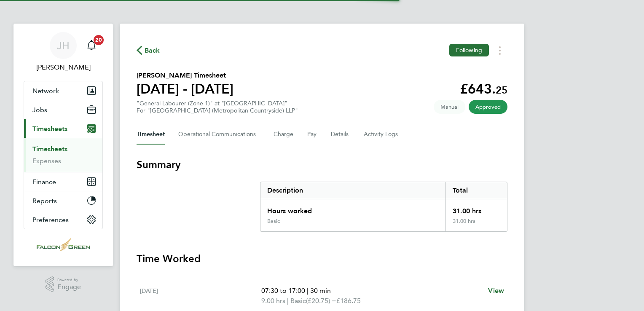  What do you see at coordinates (322, 165) in the screenshot?
I see `h3: Summary` at bounding box center [322, 165].